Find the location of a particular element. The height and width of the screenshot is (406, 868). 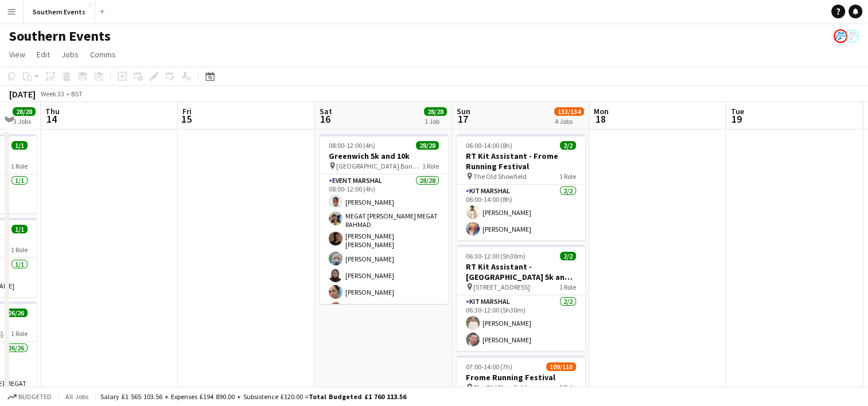

button: Southern Events is located at coordinates (59, 12).